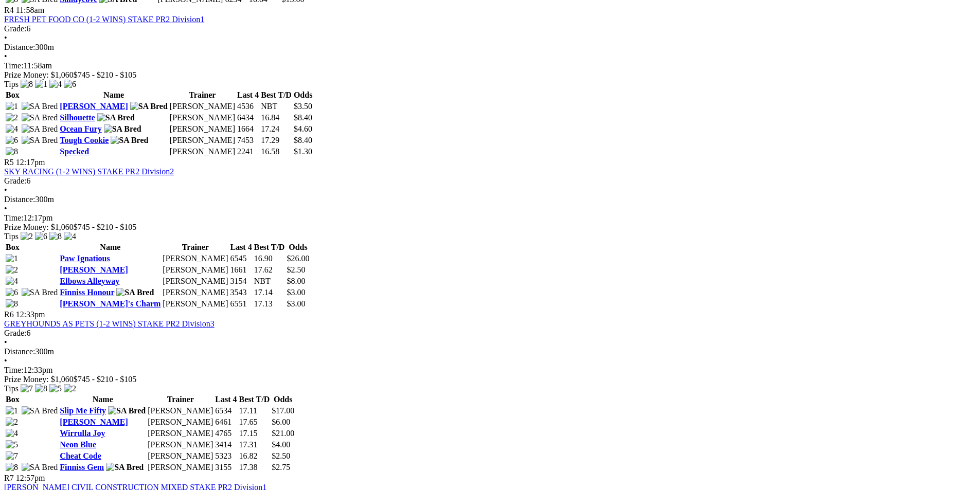  What do you see at coordinates (12, 456) in the screenshot?
I see `img: 7` at bounding box center [12, 456].